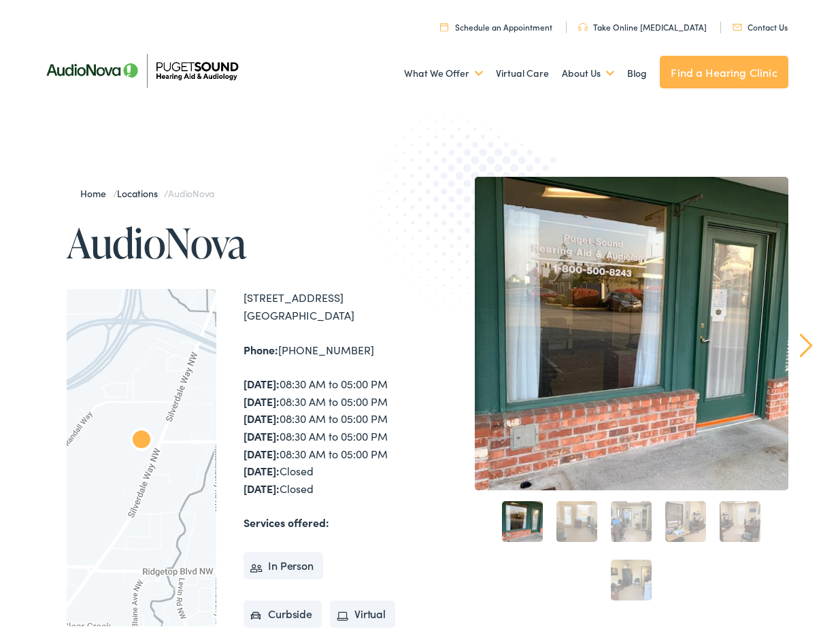  I want to click on a: Virtual Care, so click(523, 73).